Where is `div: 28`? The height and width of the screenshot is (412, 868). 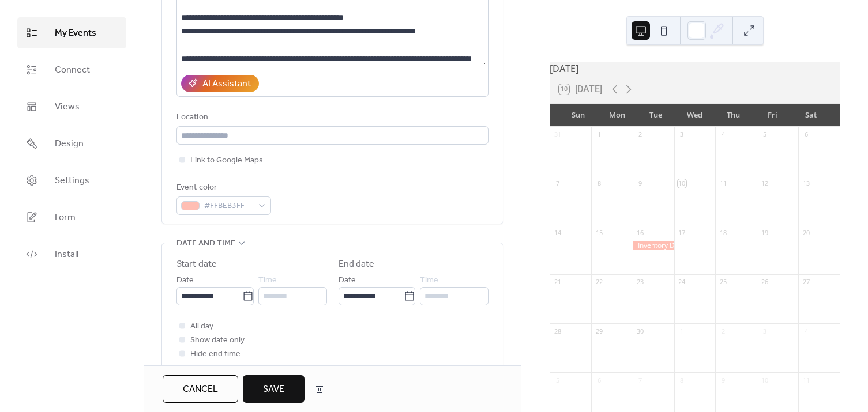 div: 28 is located at coordinates (558, 331).